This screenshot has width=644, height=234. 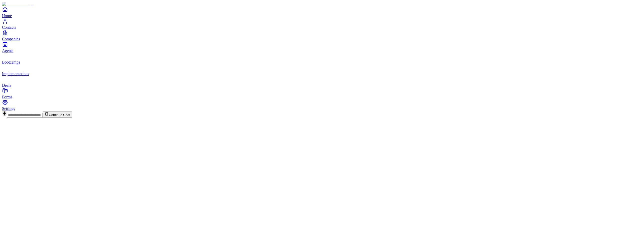 I want to click on span: Contacts, so click(x=9, y=27).